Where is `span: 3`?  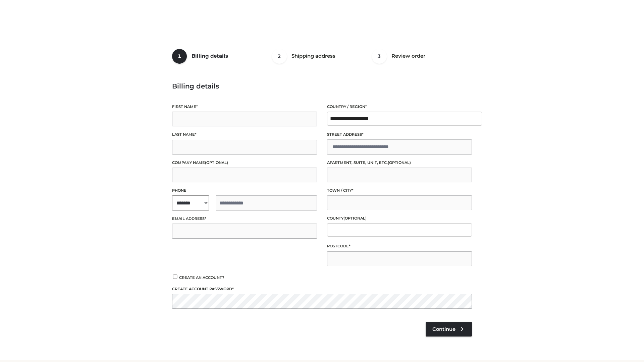 span: 3 is located at coordinates (379, 56).